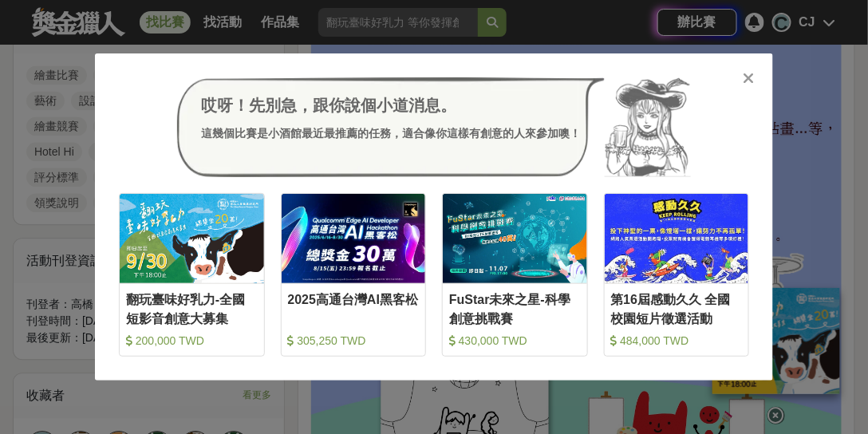  Describe the element at coordinates (676, 274) in the screenshot. I see `a: Cover Image第16屆感動久久 全國校園短片徵選活動 484,000 TWD` at that location.